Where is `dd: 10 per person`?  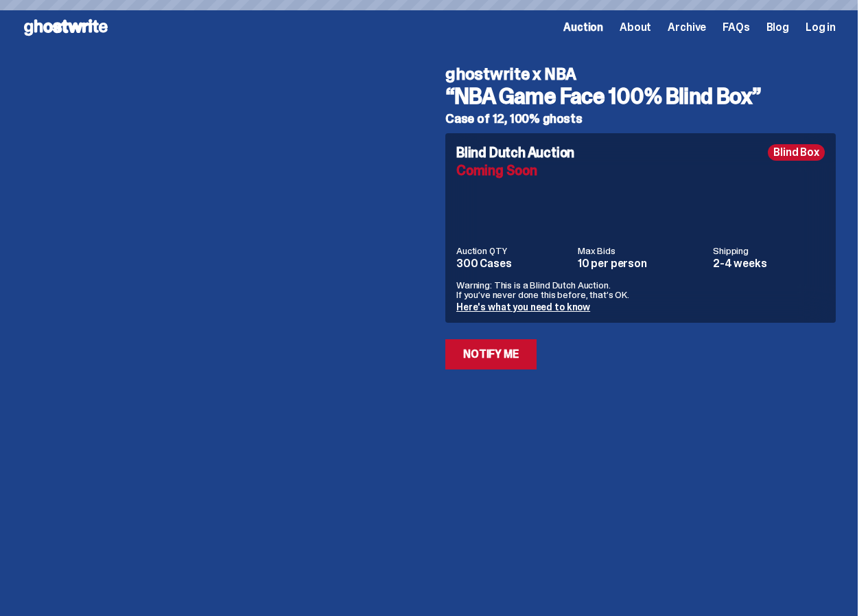
dd: 10 per person is located at coordinates (641, 264).